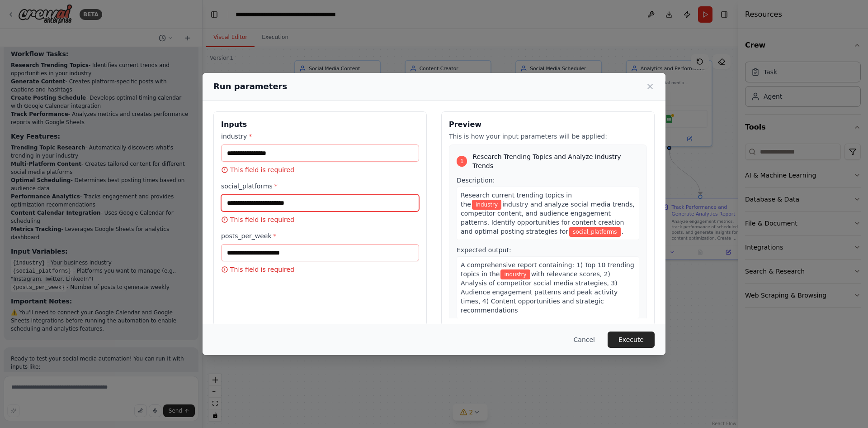 The image size is (868, 428). I want to click on span: Description:, so click(476, 180).